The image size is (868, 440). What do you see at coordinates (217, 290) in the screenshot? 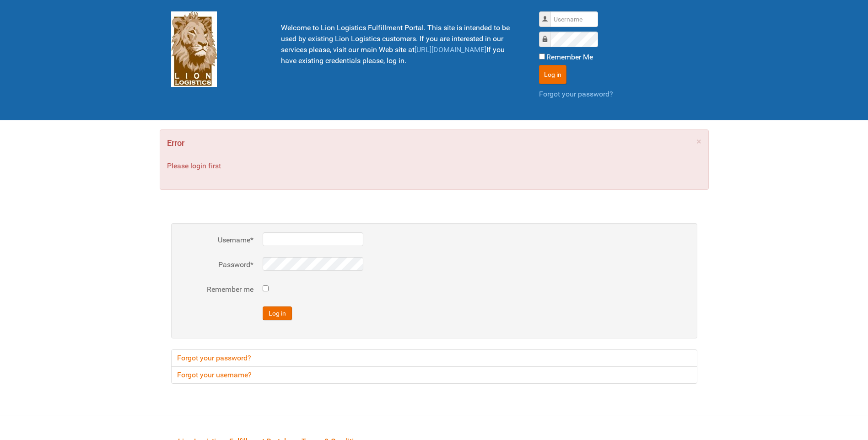
I see `label: Remember me` at bounding box center [217, 290].